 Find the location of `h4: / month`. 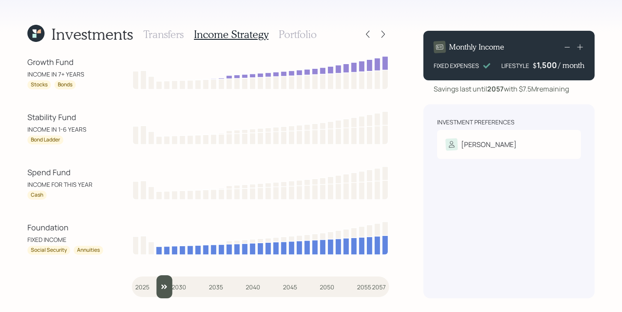

h4: / month is located at coordinates (571, 65).